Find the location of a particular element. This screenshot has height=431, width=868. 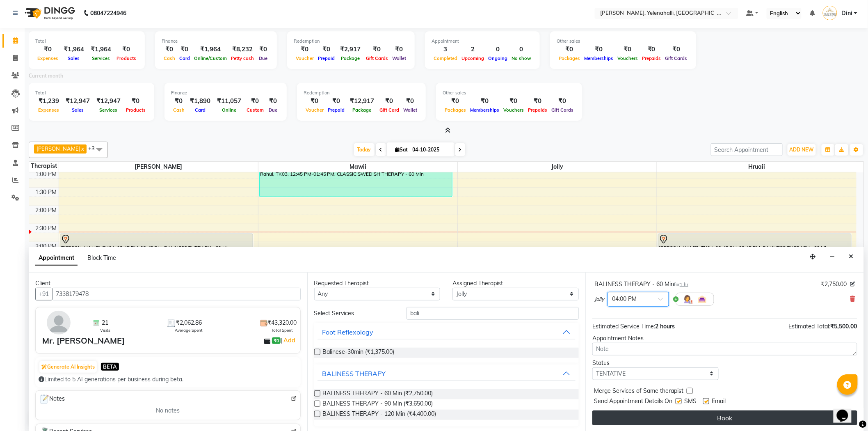

div: BALINESS THERAPY - 60 Min is located at coordinates (641, 284).